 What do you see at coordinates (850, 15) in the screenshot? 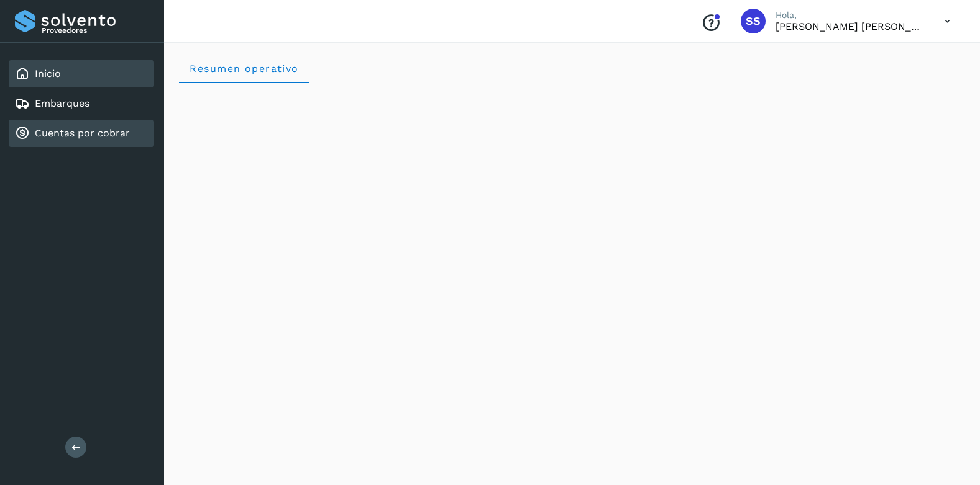
I see `p: Hola,` at bounding box center [850, 15].